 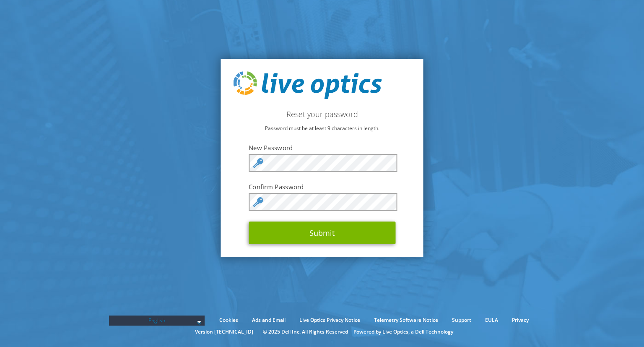 I want to click on a: Ads and Email, so click(x=269, y=320).